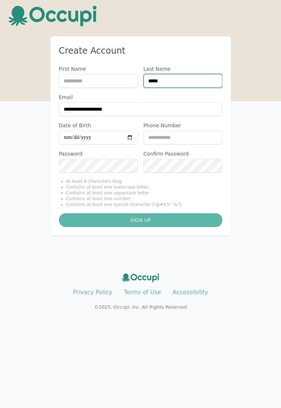 The image size is (281, 408). What do you see at coordinates (141, 220) in the screenshot?
I see `button: Sign up` at bounding box center [141, 220].